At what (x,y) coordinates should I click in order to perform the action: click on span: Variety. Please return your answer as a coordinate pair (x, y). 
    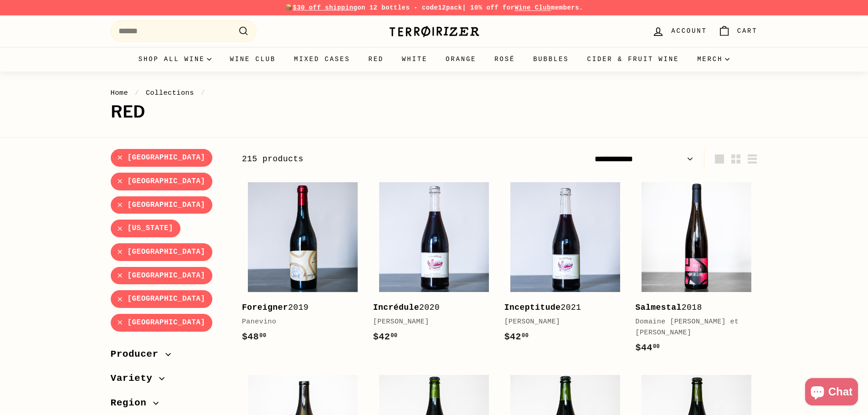
    Looking at the image, I should click on (135, 378).